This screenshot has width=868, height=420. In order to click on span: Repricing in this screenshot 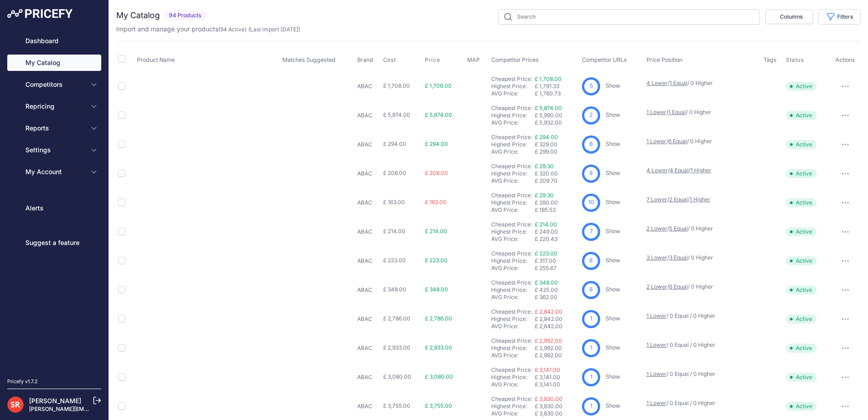, I will do `click(55, 106)`.